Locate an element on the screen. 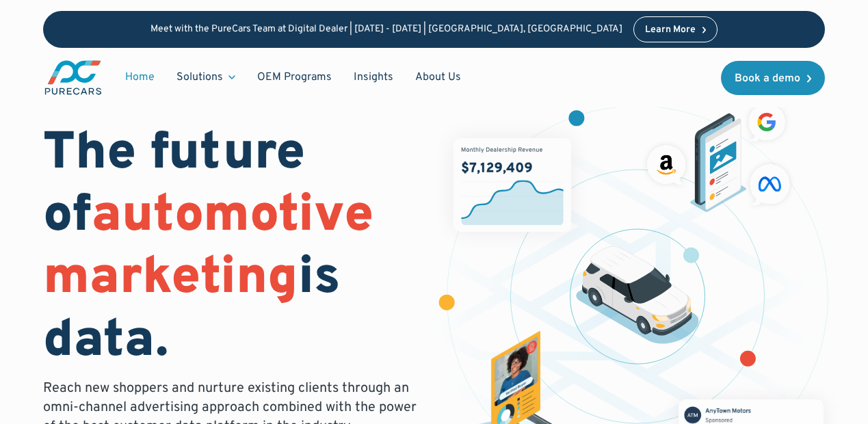 This screenshot has width=868, height=424. img: ads on social media and advertising partners is located at coordinates (719, 155).